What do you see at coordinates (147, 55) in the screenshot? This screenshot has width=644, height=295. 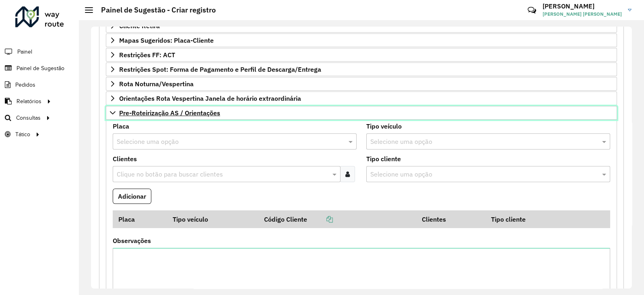 I see `span: Restrições FF: ACT` at bounding box center [147, 55].